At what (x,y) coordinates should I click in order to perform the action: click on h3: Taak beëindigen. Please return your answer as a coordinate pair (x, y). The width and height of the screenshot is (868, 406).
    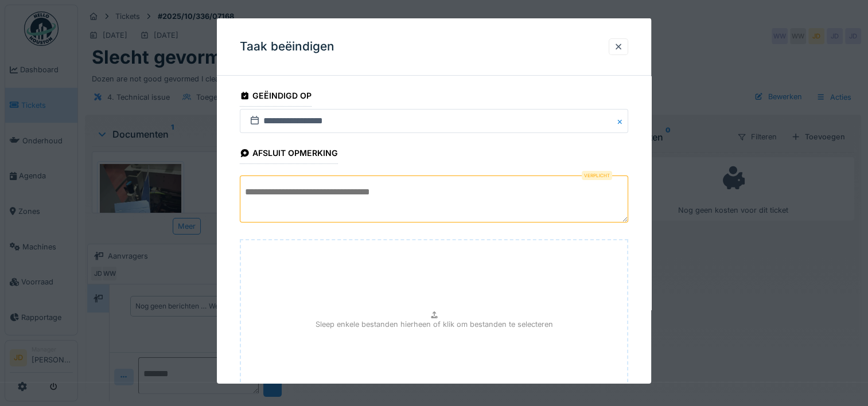
    Looking at the image, I should click on (287, 47).